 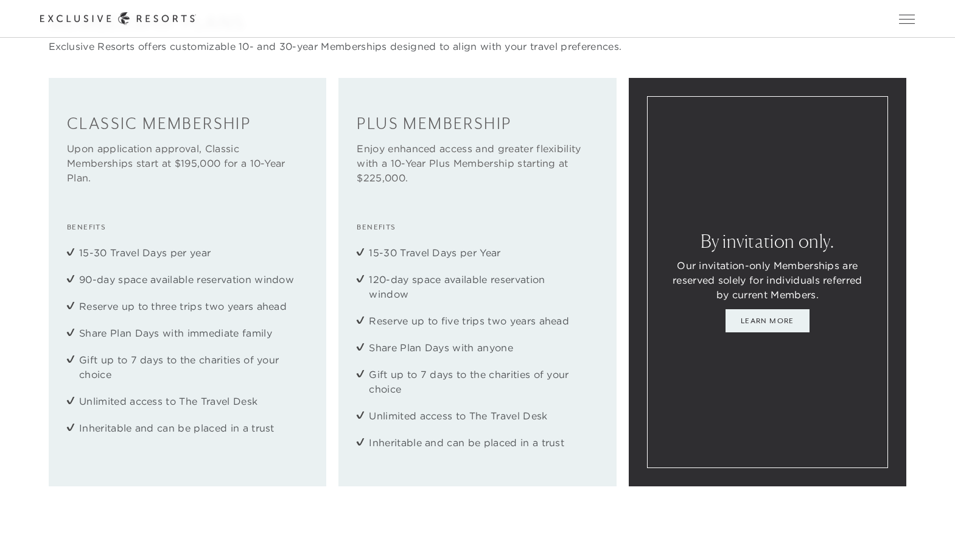 What do you see at coordinates (477, 124) in the screenshot?
I see `h4: Plus Membership` at bounding box center [477, 124].